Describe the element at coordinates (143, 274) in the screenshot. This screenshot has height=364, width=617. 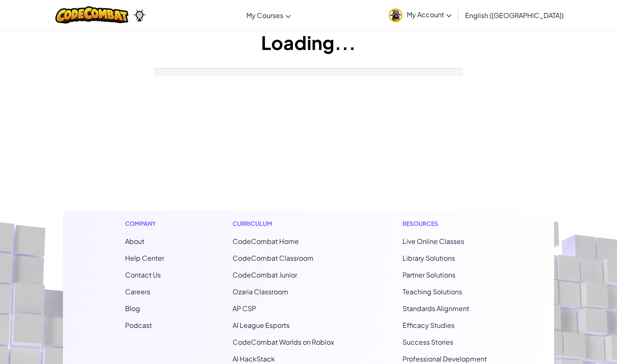
I see `span: Contact Us` at that location.